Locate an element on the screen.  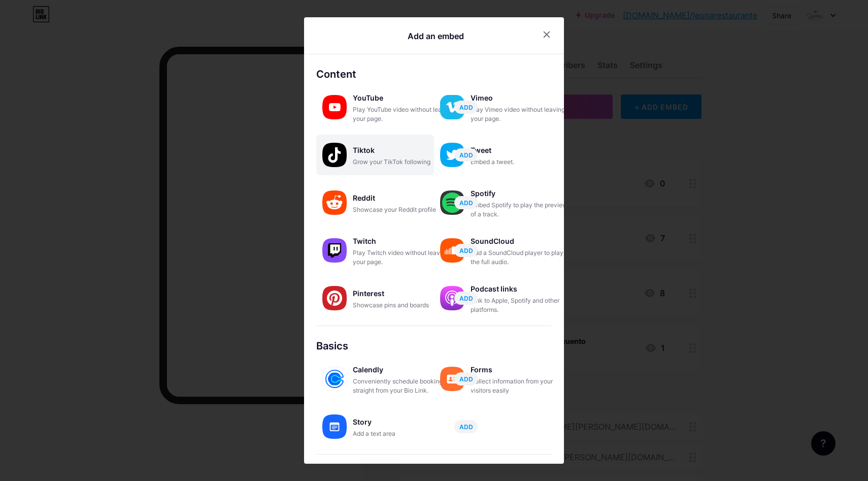
img: vimeo is located at coordinates (453, 108).